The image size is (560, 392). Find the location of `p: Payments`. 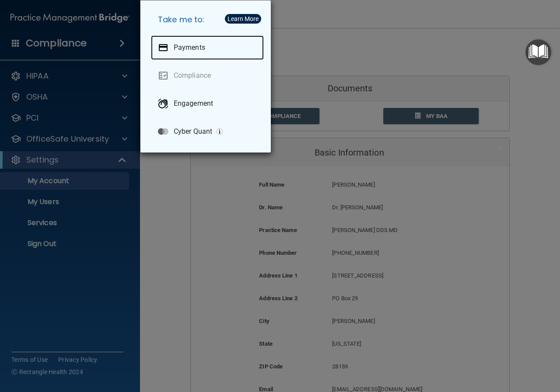

p: Payments is located at coordinates (190, 48).